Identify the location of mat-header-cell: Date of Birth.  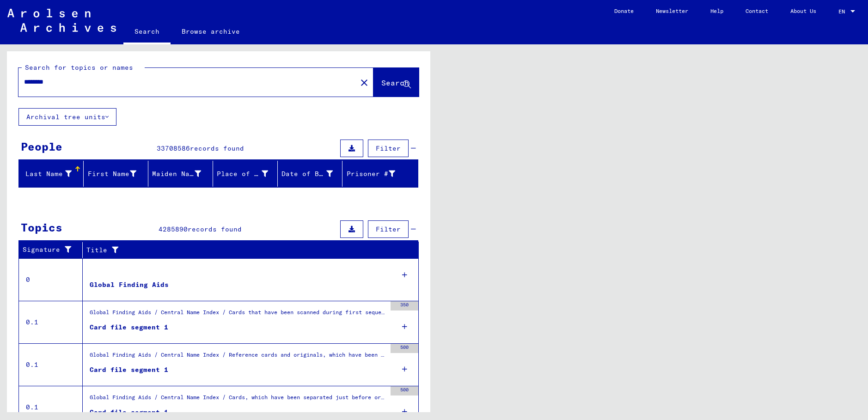
(310, 174).